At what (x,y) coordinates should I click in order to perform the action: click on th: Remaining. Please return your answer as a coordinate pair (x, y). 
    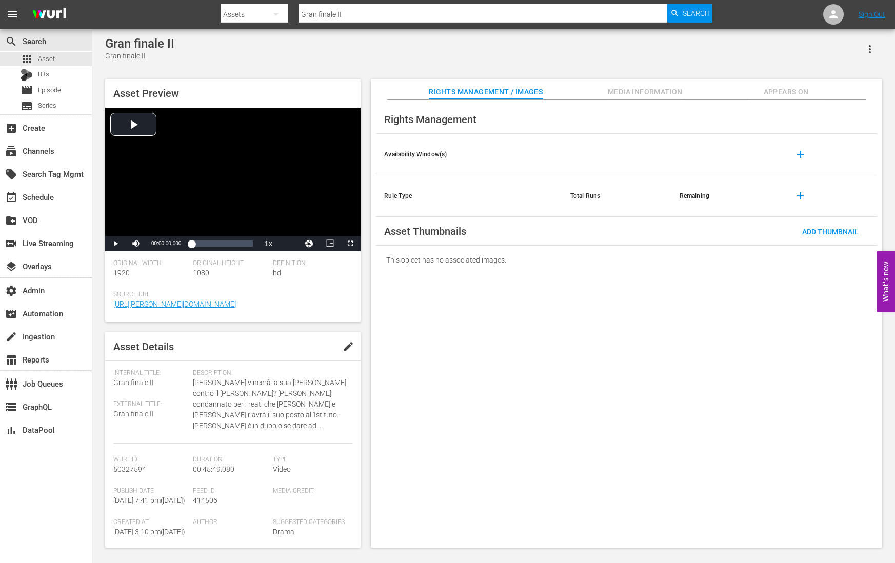
    Looking at the image, I should click on (726, 196).